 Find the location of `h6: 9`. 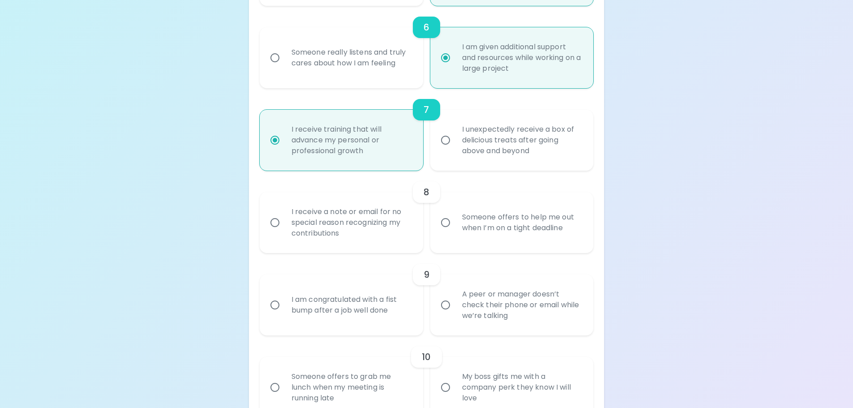

h6: 9 is located at coordinates (426, 274).